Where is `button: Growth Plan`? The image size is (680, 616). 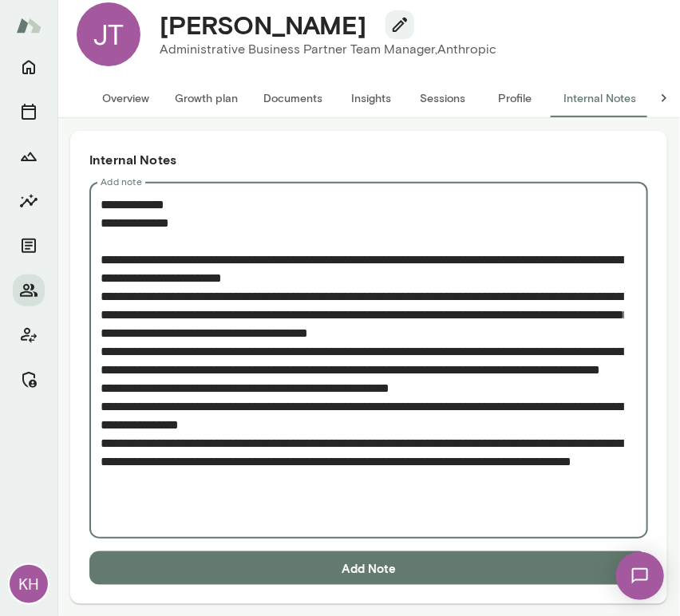
button: Growth Plan is located at coordinates (29, 157).